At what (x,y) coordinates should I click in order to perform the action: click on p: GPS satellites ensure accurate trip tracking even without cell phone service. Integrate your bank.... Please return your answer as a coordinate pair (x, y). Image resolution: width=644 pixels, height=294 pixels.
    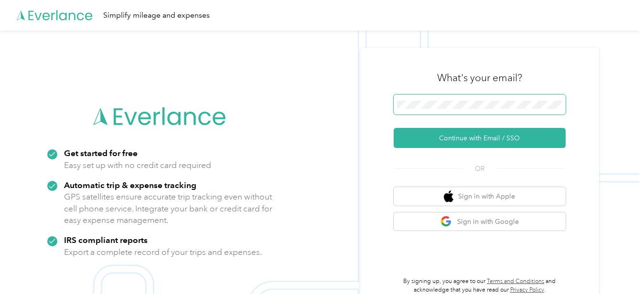
    Looking at the image, I should click on (168, 209).